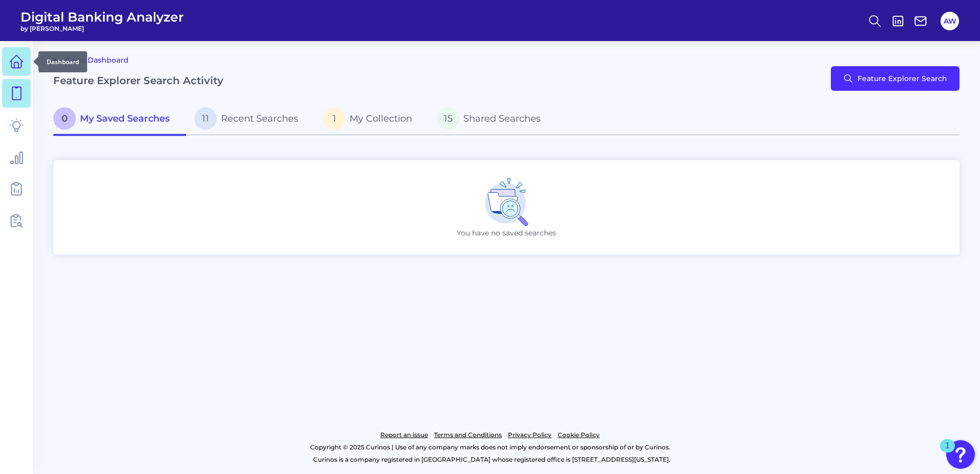  Describe the element at coordinates (947, 453) in the screenshot. I see `div: 1` at that location.